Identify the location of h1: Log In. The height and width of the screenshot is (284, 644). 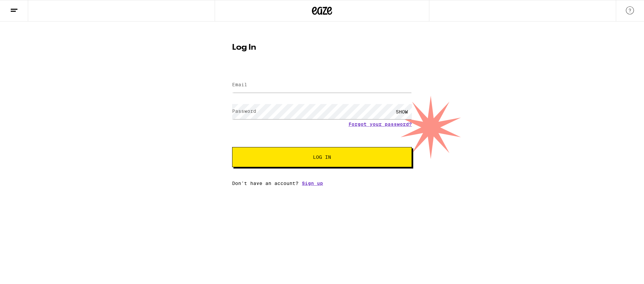
(322, 47).